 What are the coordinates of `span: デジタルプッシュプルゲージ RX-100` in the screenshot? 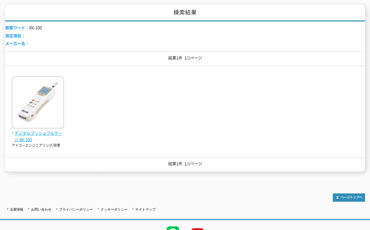 It's located at (38, 136).